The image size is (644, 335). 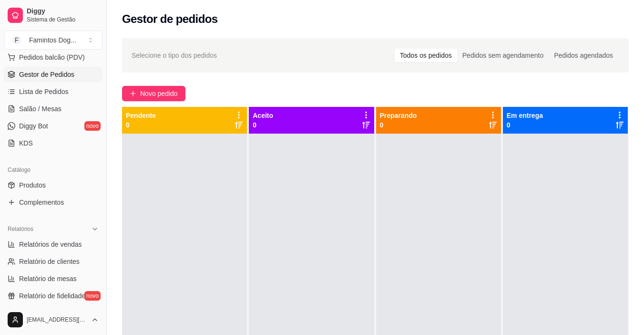 I want to click on button: Novo pedido, so click(x=154, y=93).